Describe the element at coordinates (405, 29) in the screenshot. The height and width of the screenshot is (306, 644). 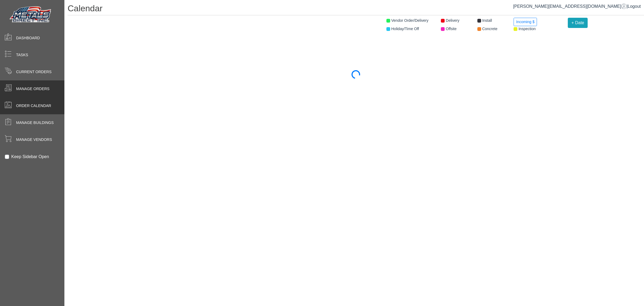
I see `span: Holiday/Time Off` at that location.